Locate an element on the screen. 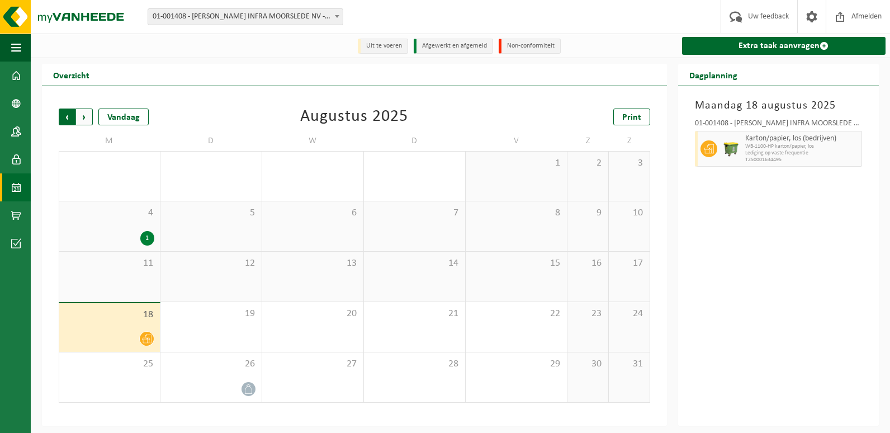 Image resolution: width=890 pixels, height=433 pixels. li: Non-conformiteit is located at coordinates (530, 46).